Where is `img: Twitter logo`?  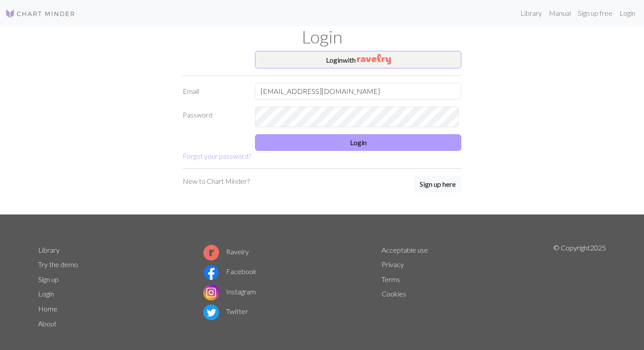 img: Twitter logo is located at coordinates (211, 312).